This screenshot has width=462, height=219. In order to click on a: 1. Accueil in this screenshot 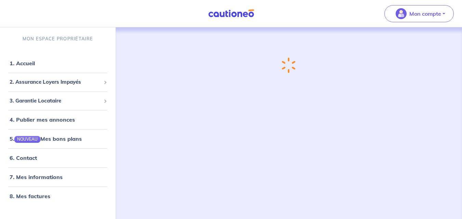, I will do `click(22, 63)`.